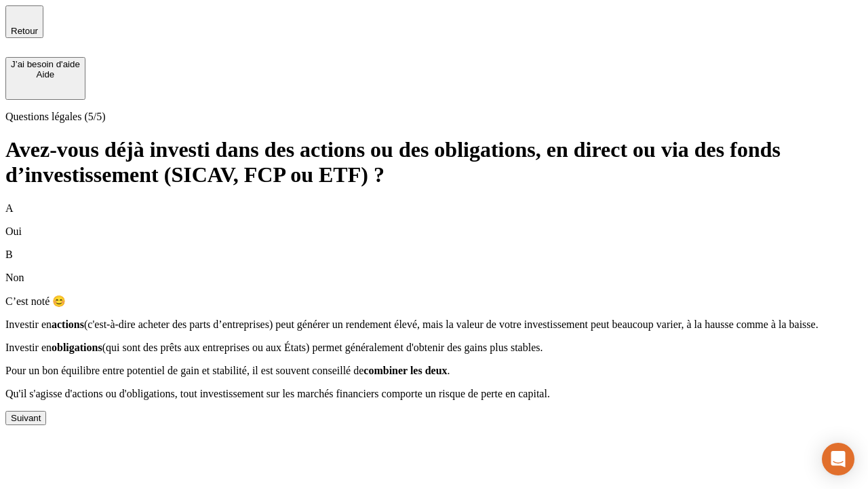 The image size is (868, 489). What do you see at coordinates (434, 162) in the screenshot?
I see `h1: Avez-vous déjà investi dans des actions ou des obligations, en direct ou via des fonds d’investis...` at bounding box center [434, 162].